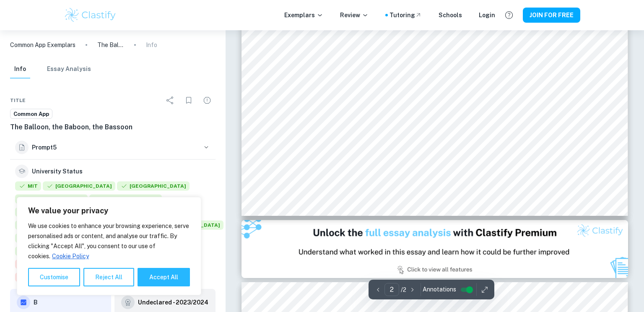 The width and height of the screenshot is (644, 312). Describe the element at coordinates (43, 45) in the screenshot. I see `p: Common App Exemplars` at that location.